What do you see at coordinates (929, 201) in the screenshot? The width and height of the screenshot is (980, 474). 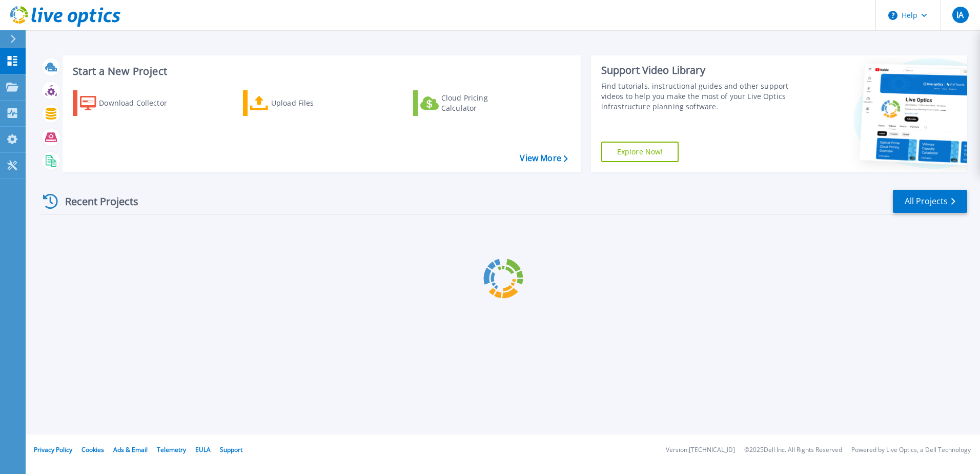 I see `a: All Projects` at bounding box center [929, 201].